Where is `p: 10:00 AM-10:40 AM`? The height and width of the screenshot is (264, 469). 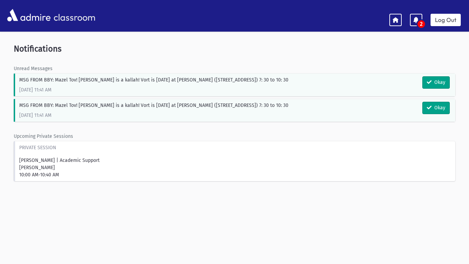
p: 10:00 AM-10:40 AM is located at coordinates (235, 175).